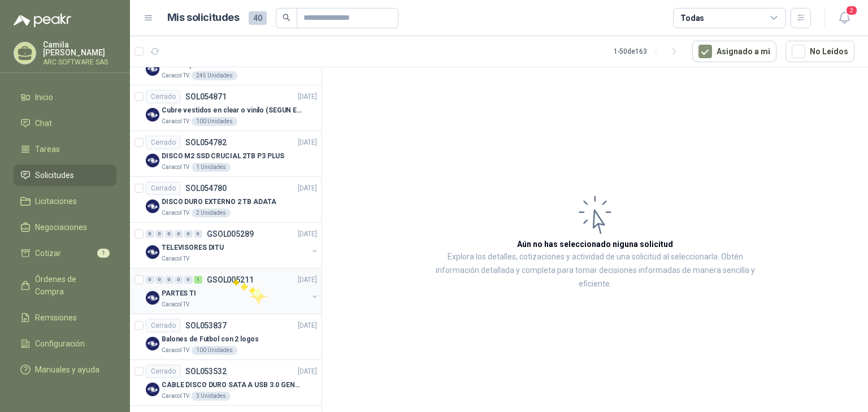  Describe the element at coordinates (65, 286) in the screenshot. I see `a: Órdenes de Compra` at that location.